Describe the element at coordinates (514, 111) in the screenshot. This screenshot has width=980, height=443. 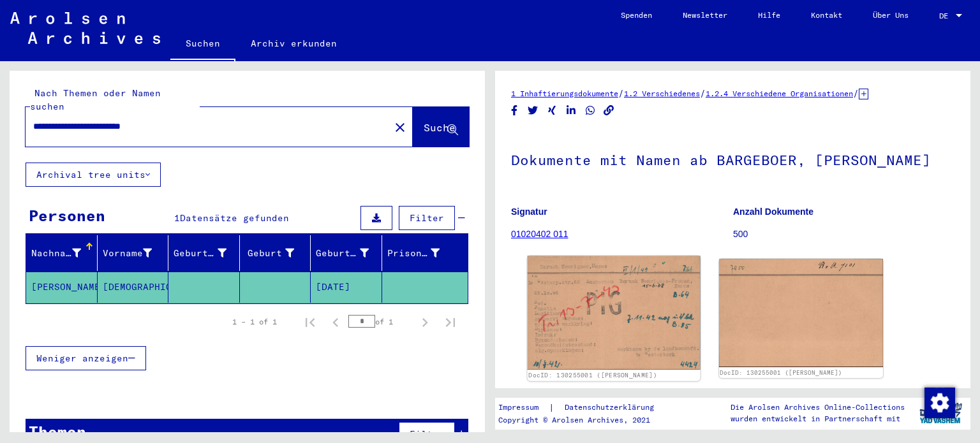
I see `button: Share on Facebook` at that location.